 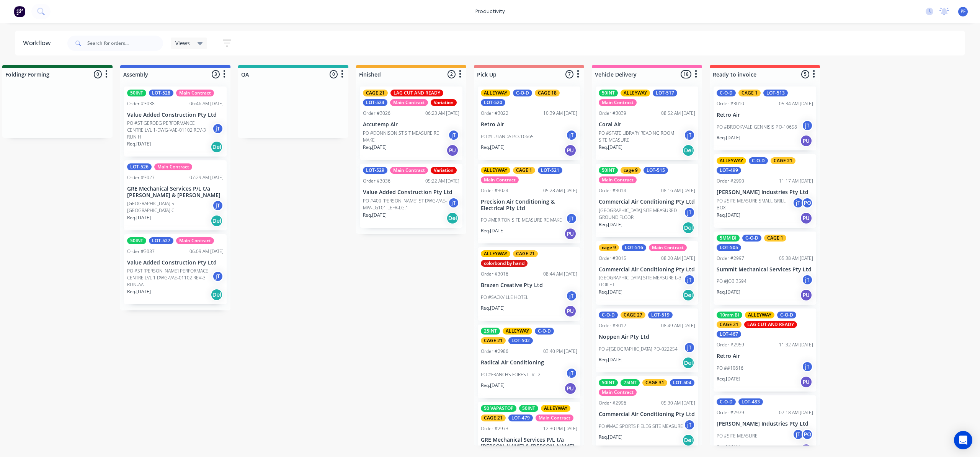 What do you see at coordinates (730, 412) in the screenshot?
I see `div: Order #2979` at bounding box center [730, 412].